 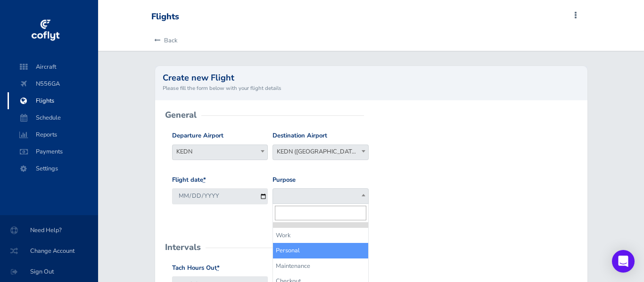 What do you see at coordinates (371, 78) in the screenshot?
I see `h2: Create new Flight` at bounding box center [371, 78].